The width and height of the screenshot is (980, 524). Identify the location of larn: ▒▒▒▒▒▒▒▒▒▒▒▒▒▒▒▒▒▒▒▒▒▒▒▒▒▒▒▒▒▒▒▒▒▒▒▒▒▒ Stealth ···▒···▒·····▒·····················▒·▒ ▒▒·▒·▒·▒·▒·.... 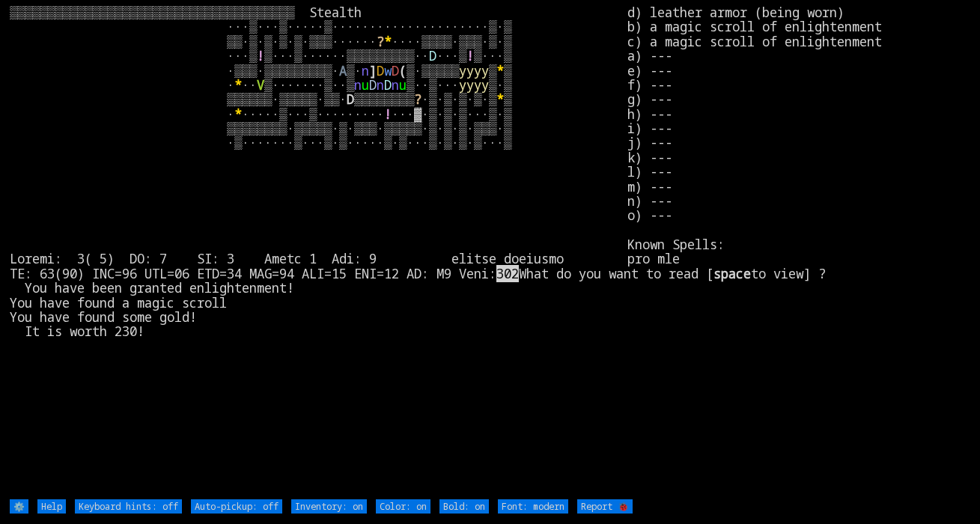
(318, 252).